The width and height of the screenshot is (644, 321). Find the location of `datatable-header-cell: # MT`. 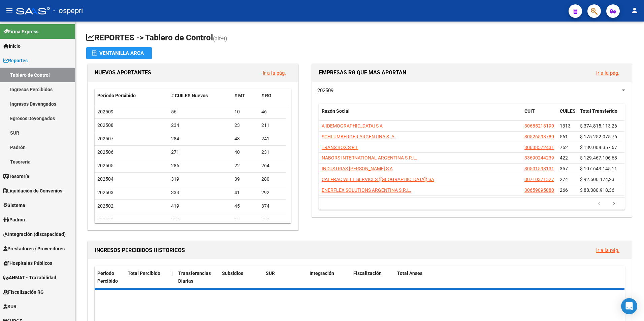

datatable-header-cell: # MT is located at coordinates (245, 95).